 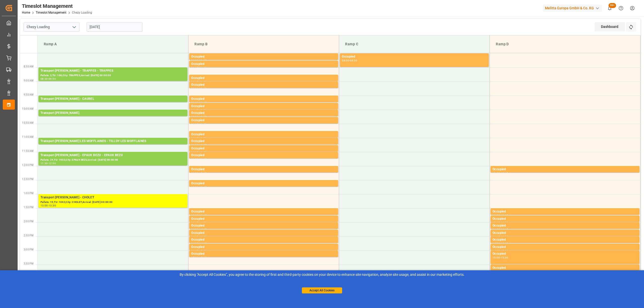 I want to click on div: 10:45, so click(x=194, y=138).